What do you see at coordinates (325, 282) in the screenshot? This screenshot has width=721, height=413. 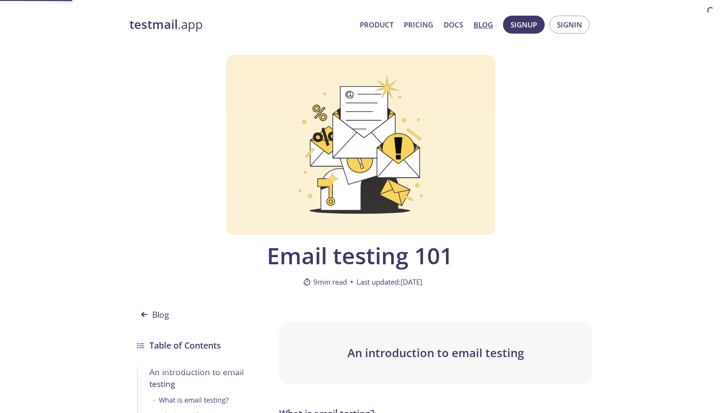 I see `span: 9 min read` at bounding box center [325, 282].